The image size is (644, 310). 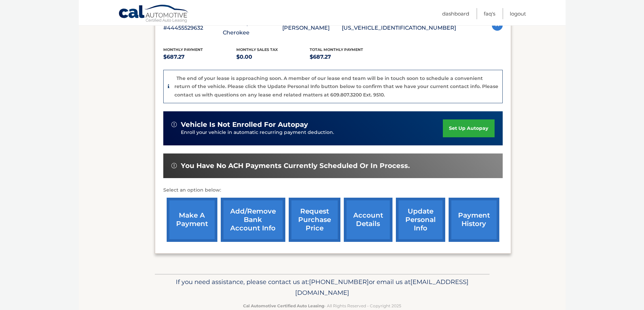 I want to click on a: set up autopay, so click(x=468, y=128).